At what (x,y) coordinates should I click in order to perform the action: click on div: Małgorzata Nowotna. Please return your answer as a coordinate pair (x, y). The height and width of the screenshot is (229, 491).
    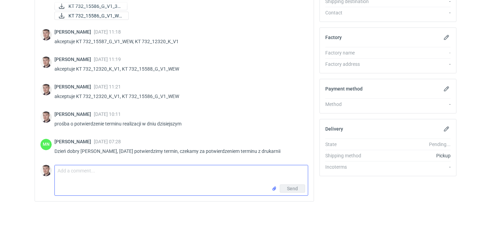
    Looking at the image, I should click on (46, 144).